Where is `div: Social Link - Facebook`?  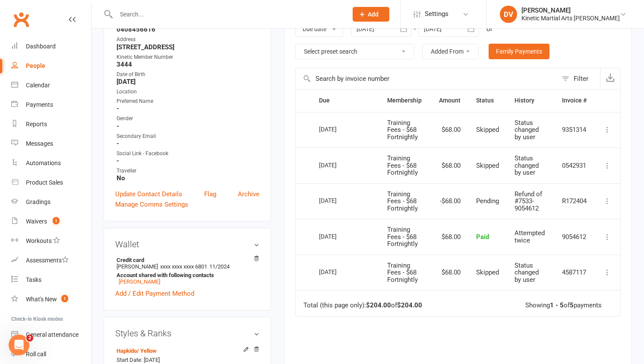 div: Social Link - Facebook is located at coordinates (188, 153).